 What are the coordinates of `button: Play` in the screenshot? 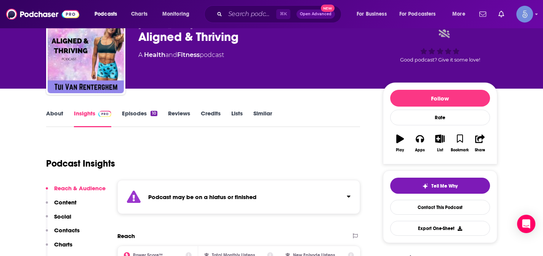 It's located at (400, 143).